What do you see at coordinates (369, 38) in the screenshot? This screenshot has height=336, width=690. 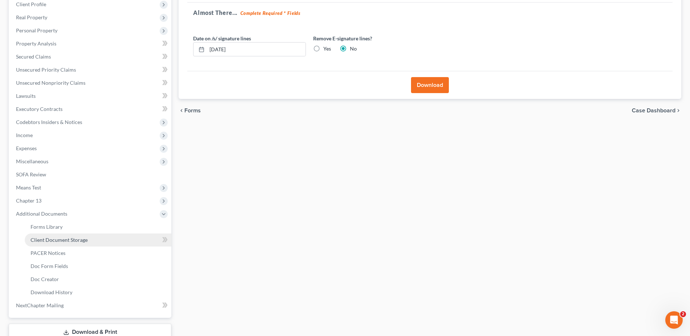 I see `label: Remove E-signature lines?` at bounding box center [369, 38].